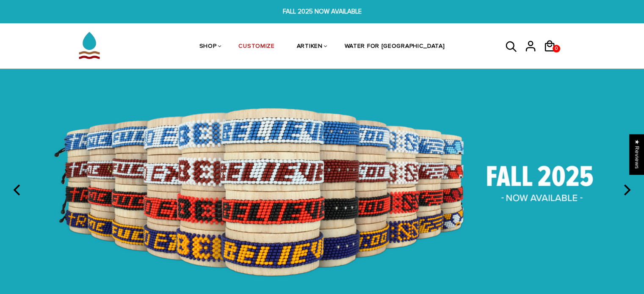 This screenshot has height=294, width=644. I want to click on a: ARTIKEN, so click(310, 47).